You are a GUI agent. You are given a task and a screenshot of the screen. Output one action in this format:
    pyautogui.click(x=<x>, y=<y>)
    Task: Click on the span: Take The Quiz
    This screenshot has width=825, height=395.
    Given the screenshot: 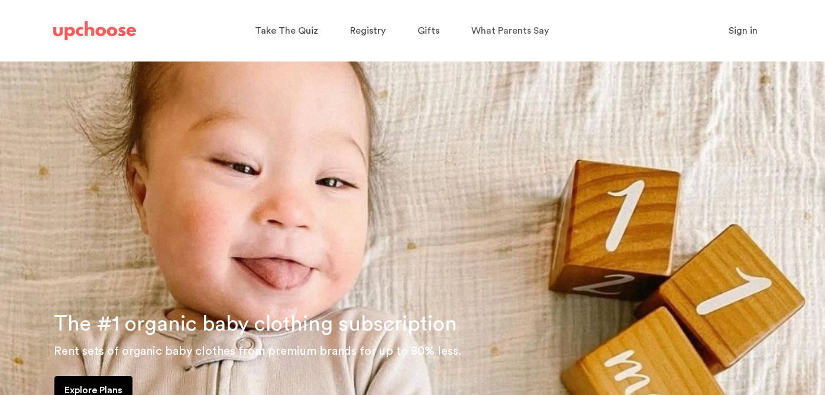 What is the action you would take?
    pyautogui.click(x=286, y=31)
    